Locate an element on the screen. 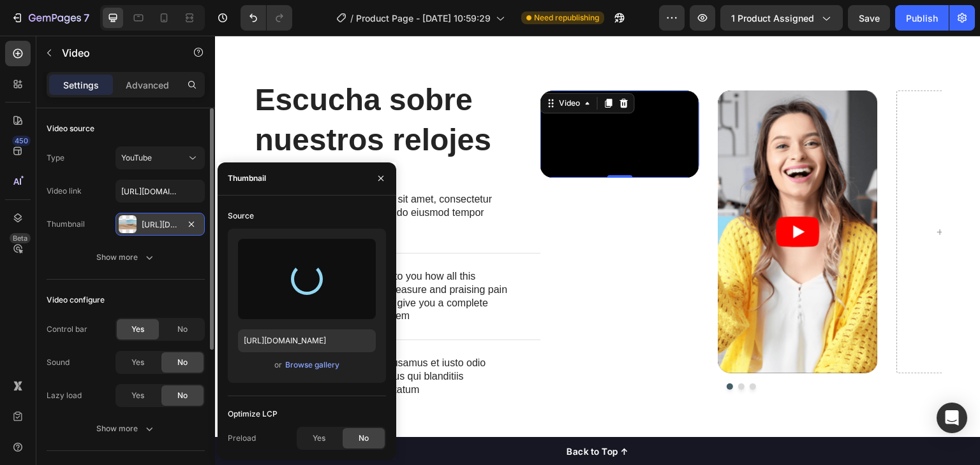 The image size is (980, 465). span: Save is located at coordinates (869, 18).